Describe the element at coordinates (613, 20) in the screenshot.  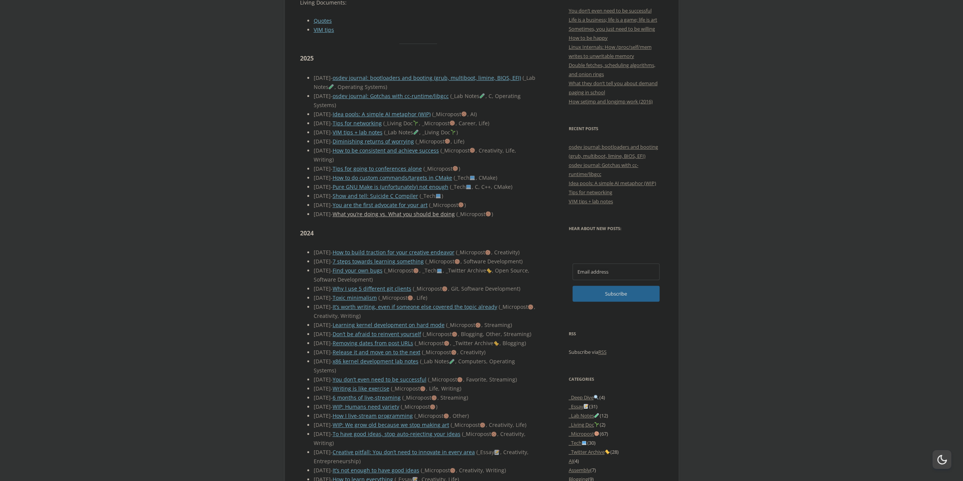
I see `a: Life is a business; life is a game; life is art` at that location.